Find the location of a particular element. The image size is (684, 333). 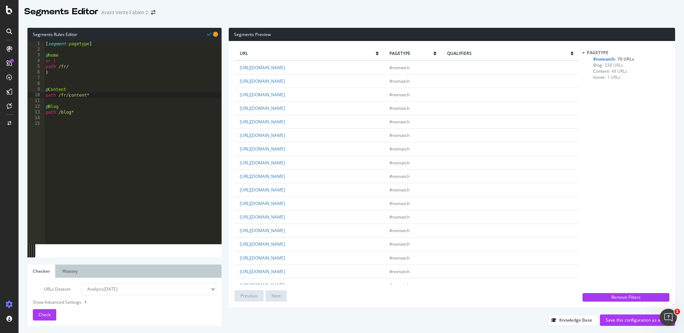

div: Segments Preview is located at coordinates (452, 34).